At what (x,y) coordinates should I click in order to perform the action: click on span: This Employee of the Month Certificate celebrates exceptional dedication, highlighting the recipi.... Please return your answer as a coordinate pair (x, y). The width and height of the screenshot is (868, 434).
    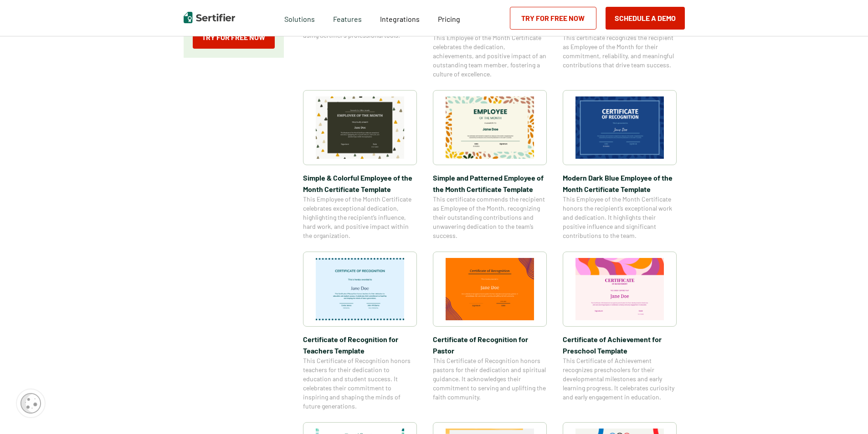
    Looking at the image, I should click on (360, 218).